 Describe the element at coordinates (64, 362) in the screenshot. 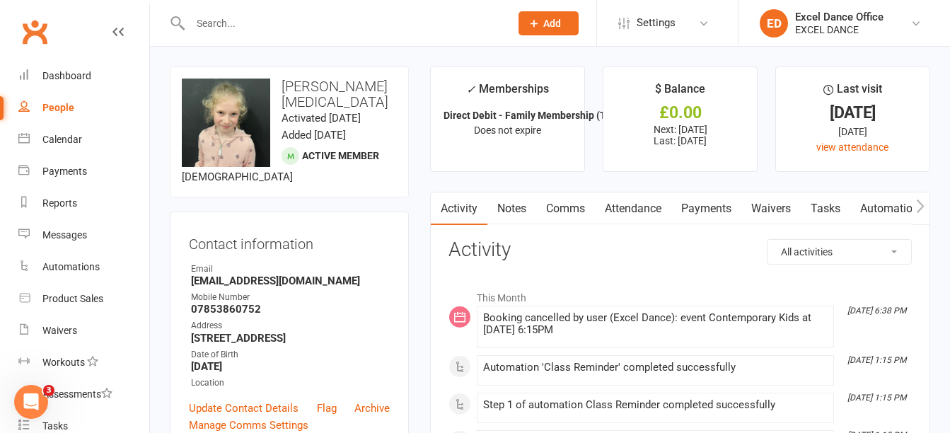

I see `div: Workouts` at that location.